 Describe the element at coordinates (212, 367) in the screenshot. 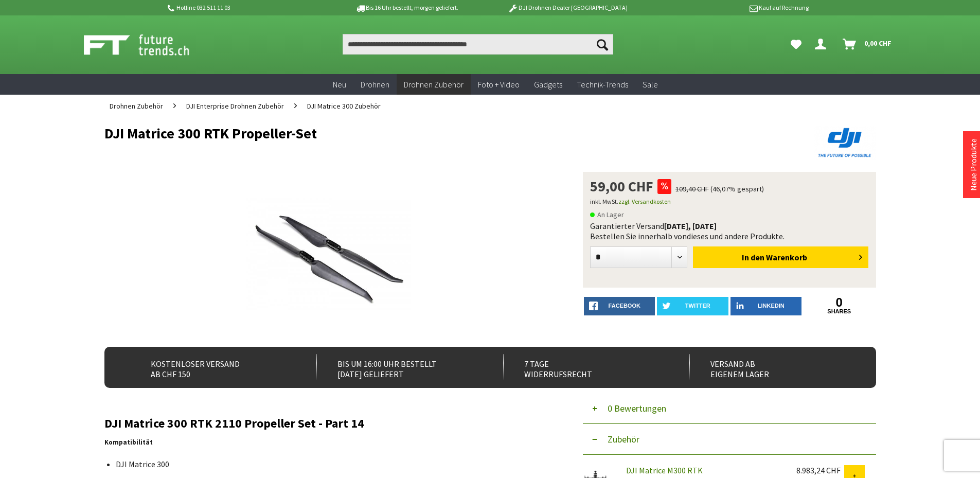

I see `div: Kostenloser Versand ab CHF 150` at that location.